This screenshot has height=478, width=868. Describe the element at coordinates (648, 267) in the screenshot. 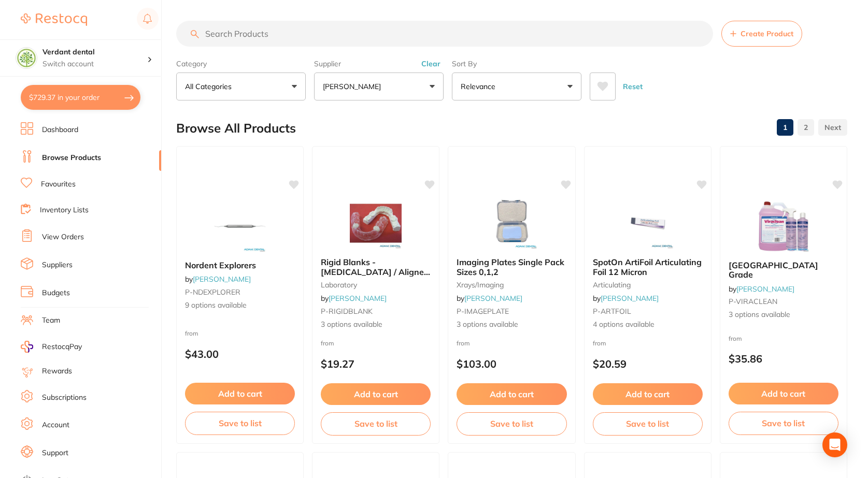

I see `span: SpotOn ArtiFoil Articulating Foil 12 Micron` at that location.